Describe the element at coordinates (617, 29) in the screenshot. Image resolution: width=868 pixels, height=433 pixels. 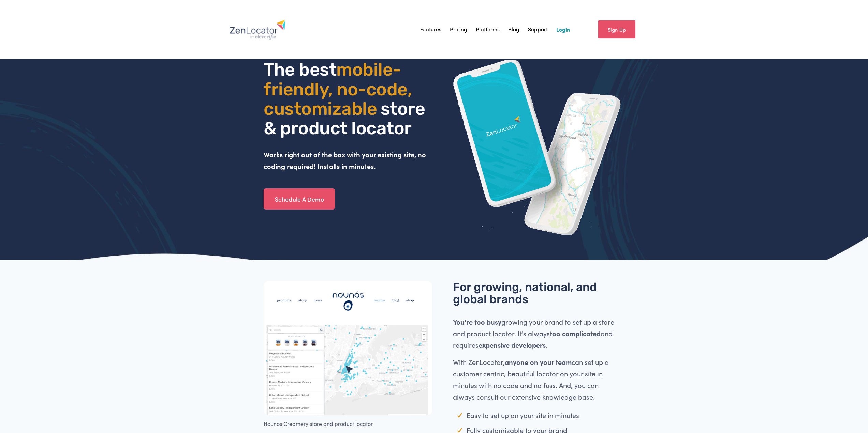
I see `a: Sign Up` at that location.